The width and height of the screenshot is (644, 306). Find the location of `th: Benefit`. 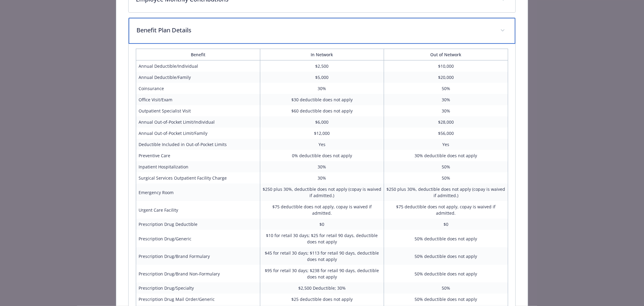

th: Benefit is located at coordinates (198, 55).